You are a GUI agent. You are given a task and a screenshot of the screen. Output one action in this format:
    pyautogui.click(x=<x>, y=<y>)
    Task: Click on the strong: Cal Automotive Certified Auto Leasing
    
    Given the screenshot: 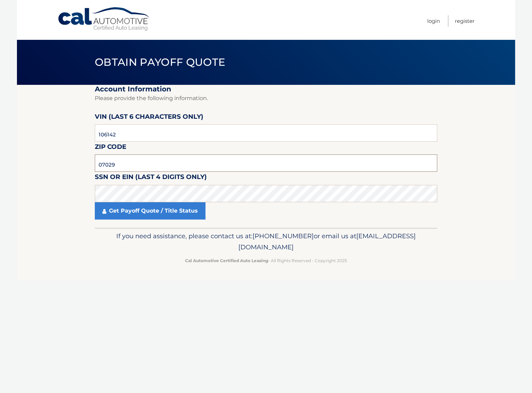 What is the action you would take?
    pyautogui.click(x=227, y=260)
    